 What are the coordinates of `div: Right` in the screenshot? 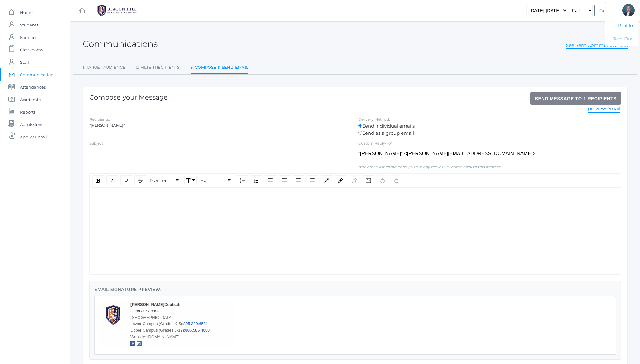 It's located at (298, 181).